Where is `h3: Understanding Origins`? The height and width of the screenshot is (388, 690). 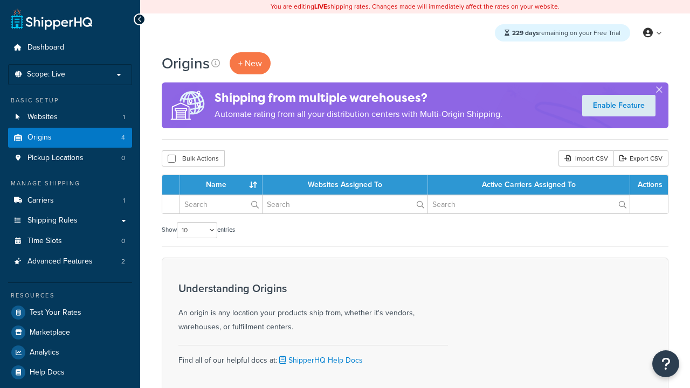
h3: Understanding Origins is located at coordinates (313, 288).